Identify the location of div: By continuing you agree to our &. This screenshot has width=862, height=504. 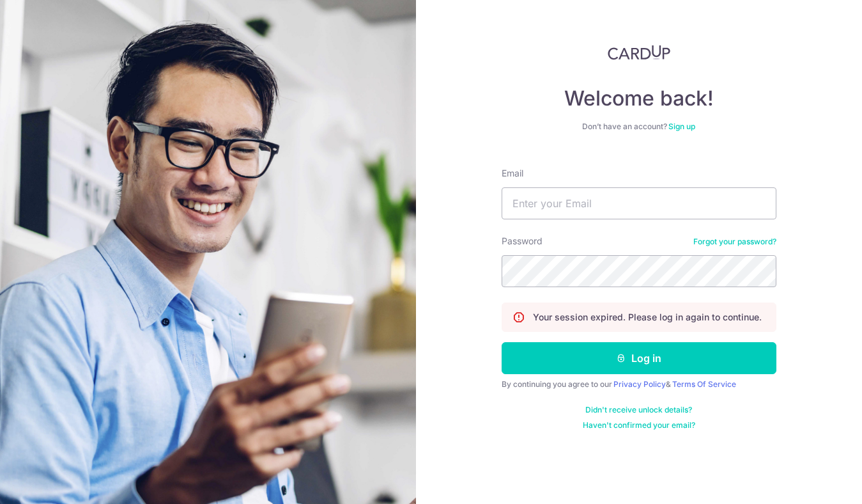
(639, 384).